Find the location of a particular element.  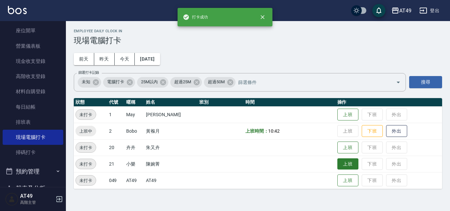

a: 高階收支登錄 is located at coordinates (33, 76).